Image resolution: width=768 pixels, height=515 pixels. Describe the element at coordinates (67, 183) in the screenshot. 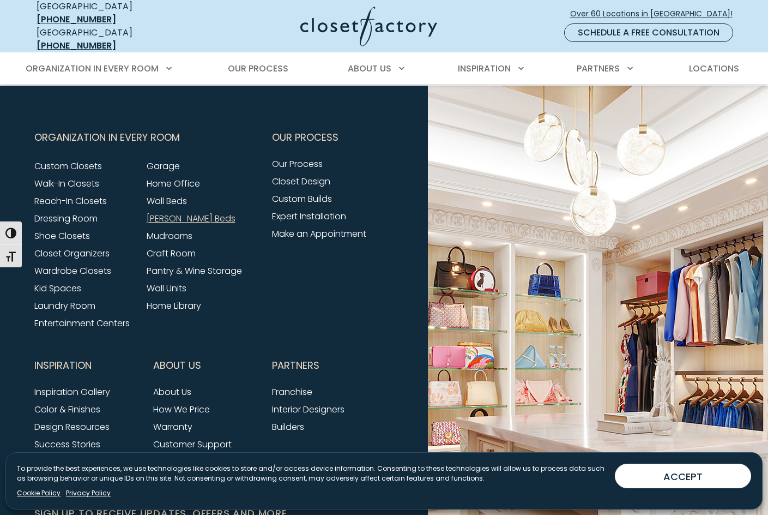

I see `a: Walk-In Closets` at that location.